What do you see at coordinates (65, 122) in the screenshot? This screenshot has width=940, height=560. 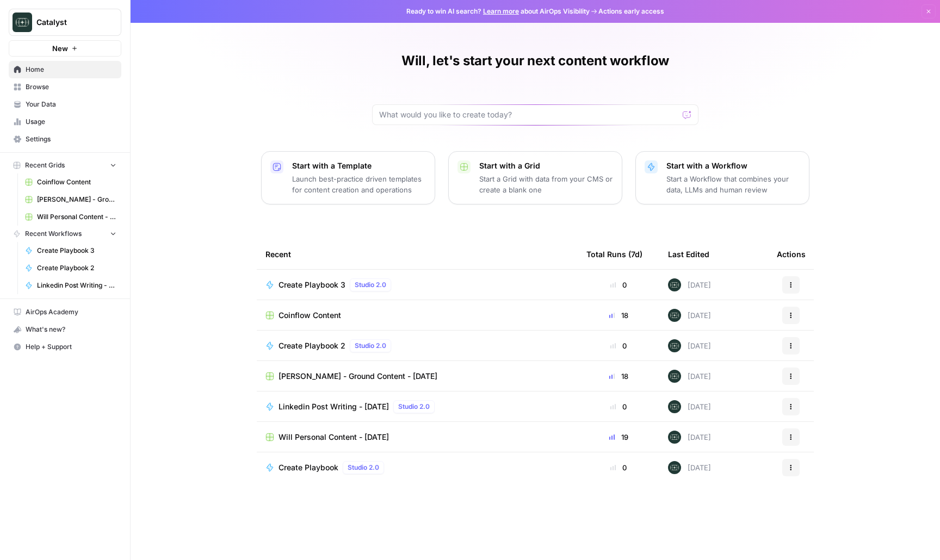 I see `a: Usage` at bounding box center [65, 122].